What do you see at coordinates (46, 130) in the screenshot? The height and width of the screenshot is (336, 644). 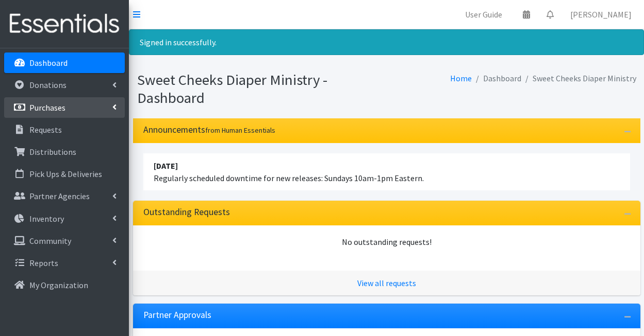 I see `p: Requests` at bounding box center [46, 130].